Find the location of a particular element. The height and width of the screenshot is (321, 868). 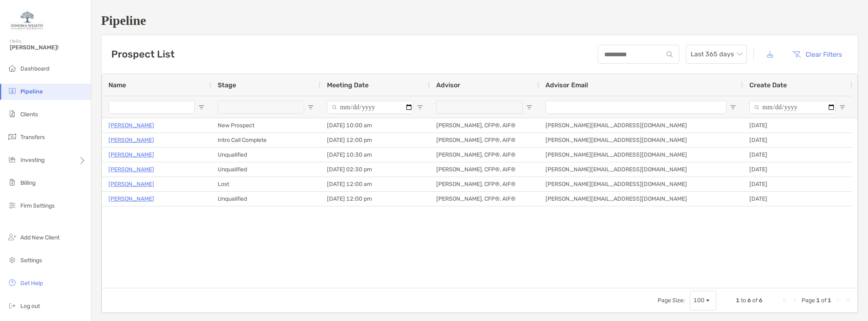

h3: Prospect List is located at coordinates (142, 54).